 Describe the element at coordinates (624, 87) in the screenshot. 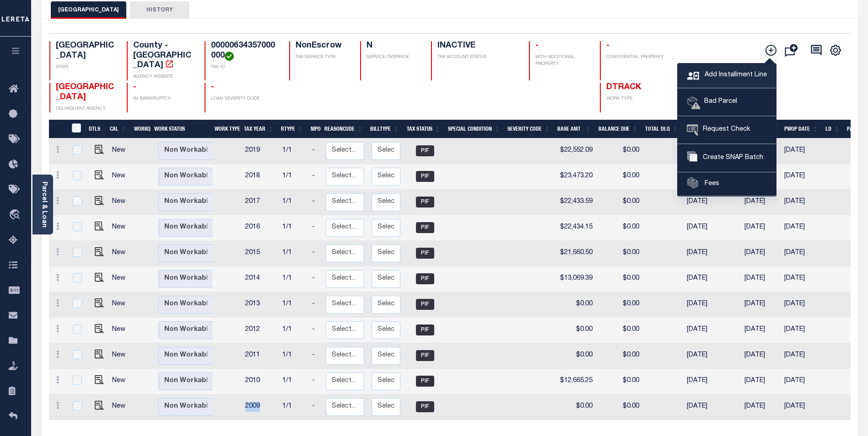

I see `span: DTRACK` at that location.